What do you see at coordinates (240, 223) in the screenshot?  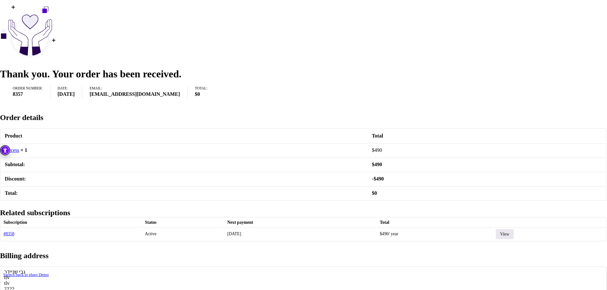 I see `span: Next payment` at bounding box center [240, 223].